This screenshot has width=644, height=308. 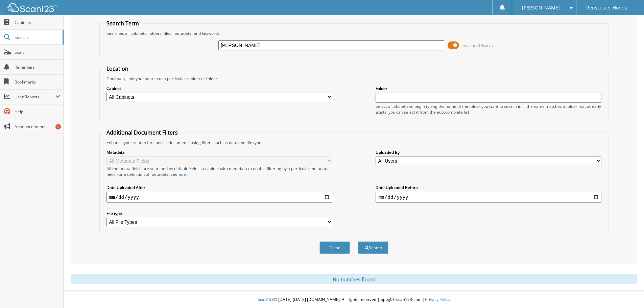 I want to click on button: Clear, so click(x=335, y=248).